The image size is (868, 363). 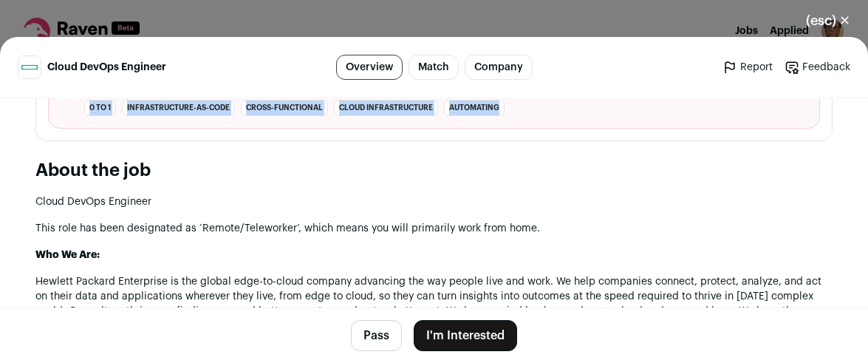 What do you see at coordinates (748, 68) in the screenshot?
I see `a: Report` at bounding box center [748, 68].